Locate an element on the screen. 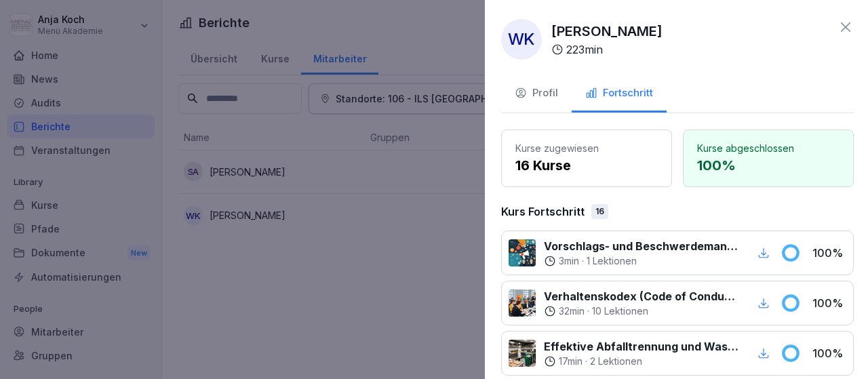  p: 223 min is located at coordinates (584, 50).